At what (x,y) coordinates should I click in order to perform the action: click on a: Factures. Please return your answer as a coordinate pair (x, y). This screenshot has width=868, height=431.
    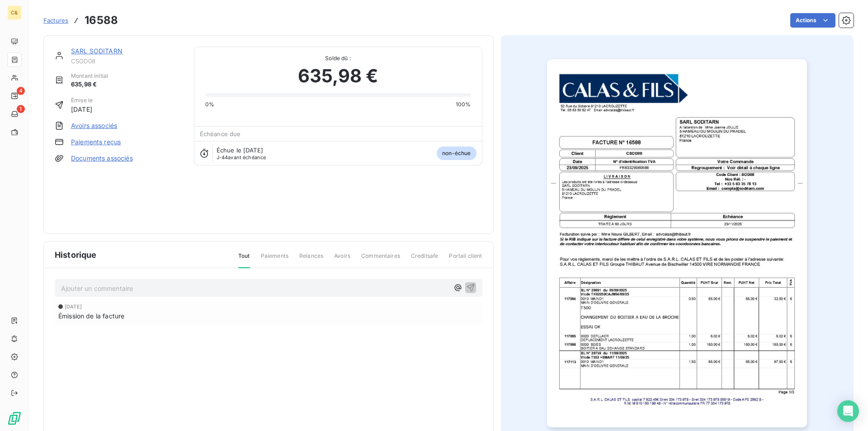
    Looking at the image, I should click on (56, 20).